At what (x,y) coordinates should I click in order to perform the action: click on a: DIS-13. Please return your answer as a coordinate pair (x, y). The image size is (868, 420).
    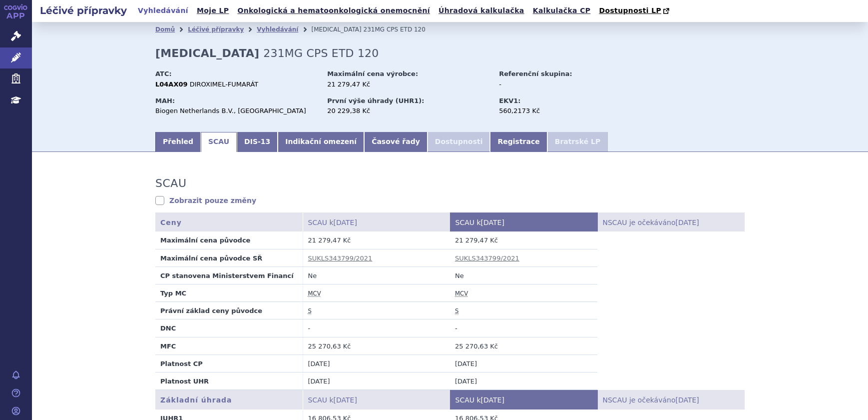
    Looking at the image, I should click on (257, 142).